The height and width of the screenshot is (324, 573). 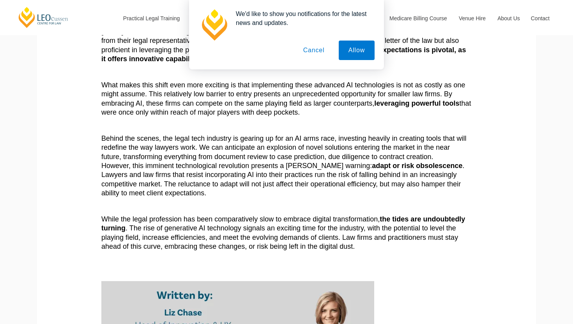 What do you see at coordinates (286, 99) in the screenshot?
I see `p: What makes this shift even more exciting is that implementing these advanced AI technologies is n...` at bounding box center [286, 99].